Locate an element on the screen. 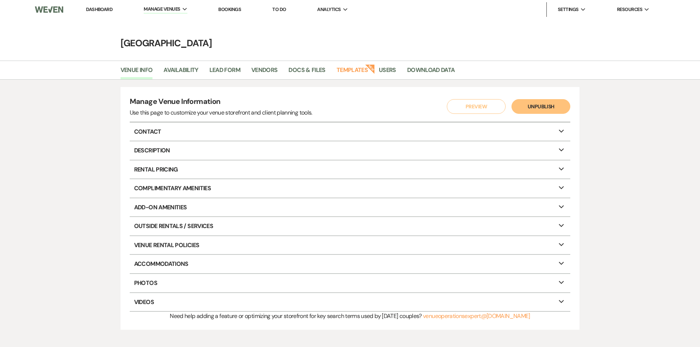 The image size is (700, 347). a: Vendors is located at coordinates (264, 72).